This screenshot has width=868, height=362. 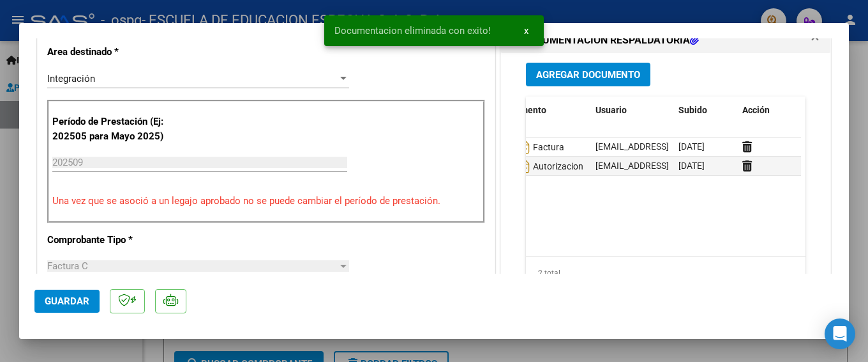 I want to click on span: Factura, so click(x=532, y=147).